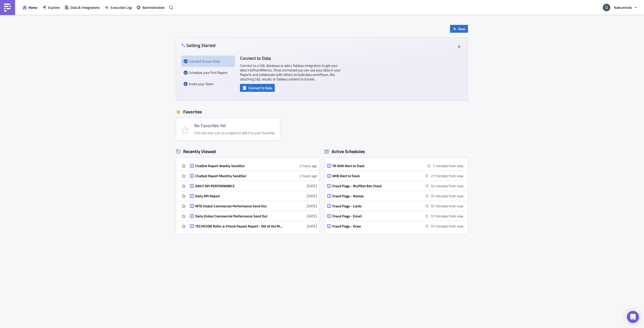  I want to click on time: 2025-08-29T06:12:59Z, so click(311, 226).